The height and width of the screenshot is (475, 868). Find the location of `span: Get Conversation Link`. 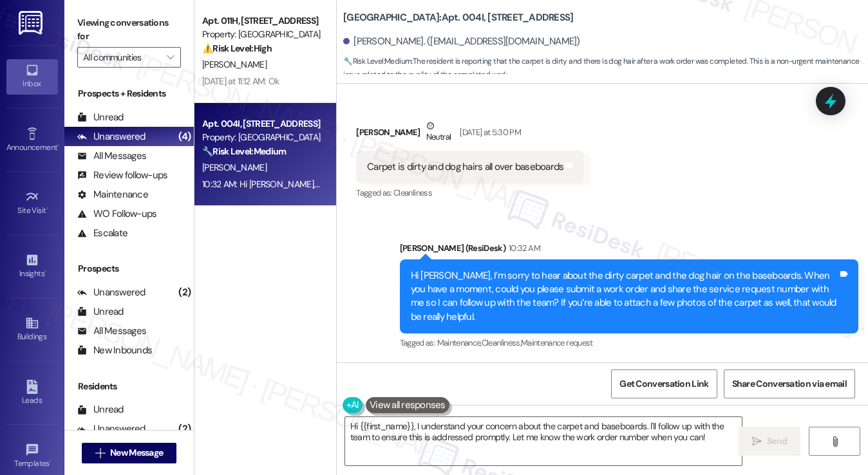

span: Get Conversation Link is located at coordinates (664, 384).